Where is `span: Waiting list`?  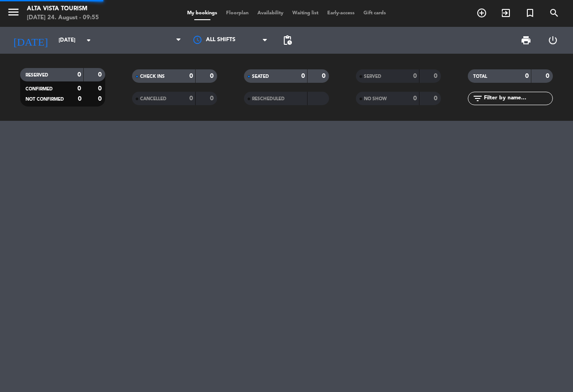
span: Waiting list is located at coordinates (305, 13).